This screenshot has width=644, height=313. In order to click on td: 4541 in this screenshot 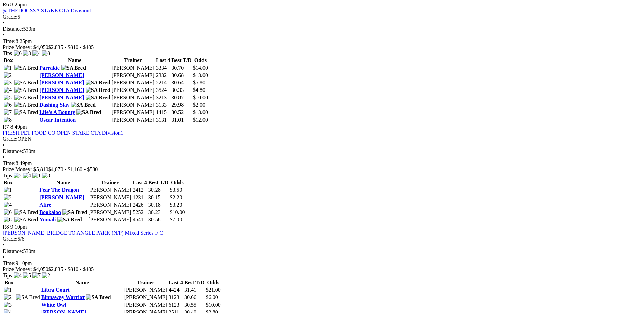, I will do `click(140, 220)`.